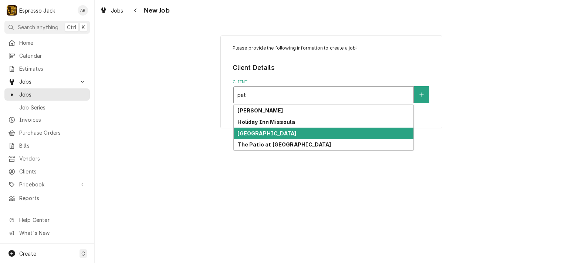 The height and width of the screenshot is (263, 568). Describe the element at coordinates (47, 198) in the screenshot. I see `a: Reports` at that location.